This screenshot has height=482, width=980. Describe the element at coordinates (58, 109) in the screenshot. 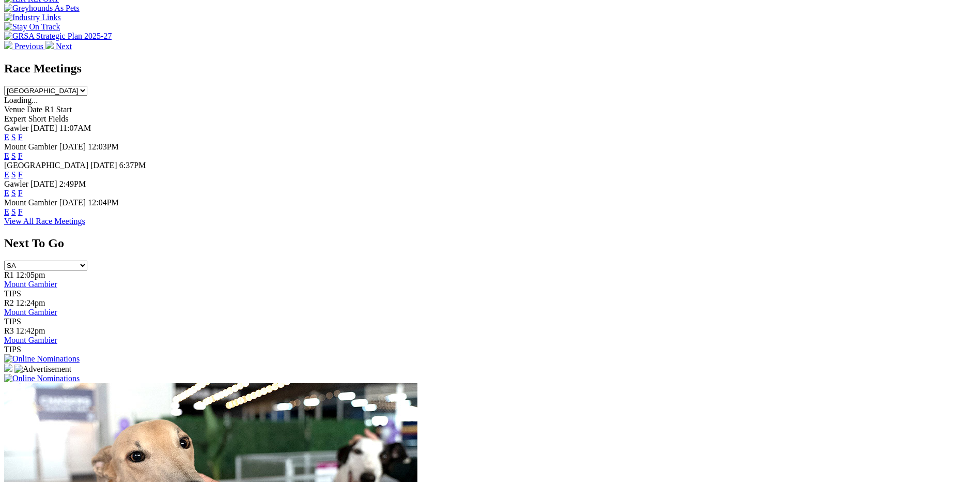

I see `span: R1 Start` at that location.